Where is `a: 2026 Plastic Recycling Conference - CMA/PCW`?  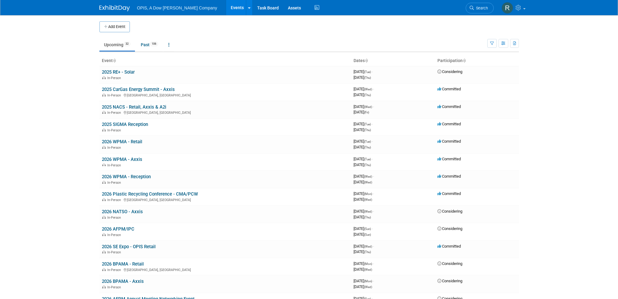
a: 2026 Plastic Recycling Conference - CMA/PCW is located at coordinates (150, 194).